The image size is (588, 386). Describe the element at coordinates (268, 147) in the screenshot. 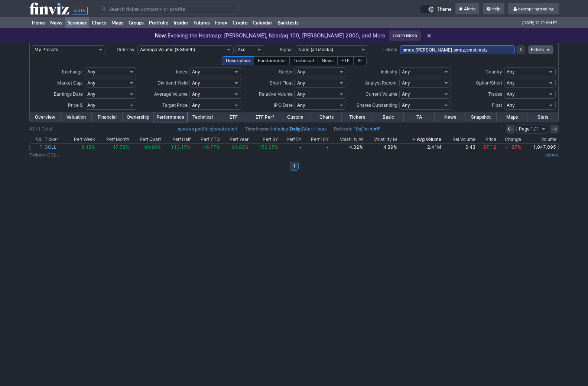

I see `span: 156.95%` at that location.